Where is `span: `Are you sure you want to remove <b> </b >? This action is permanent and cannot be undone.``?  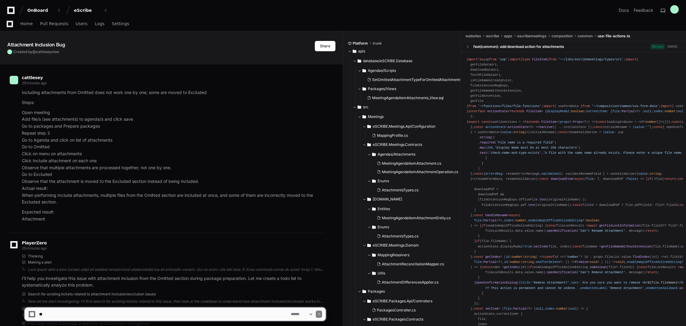 span: `Are you sure you want to remove <b> </b >? This action is permanent and cannot be undone.` is located at coordinates (575, 285).